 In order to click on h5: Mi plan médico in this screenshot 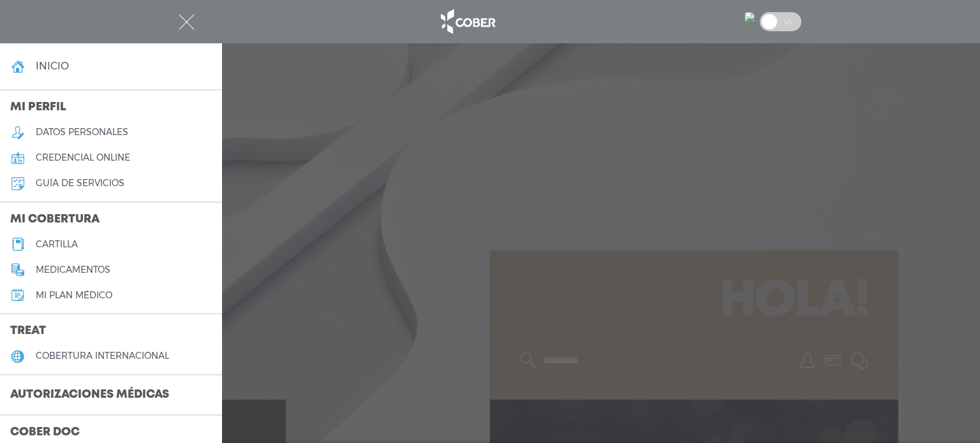, I will do `click(74, 296)`.